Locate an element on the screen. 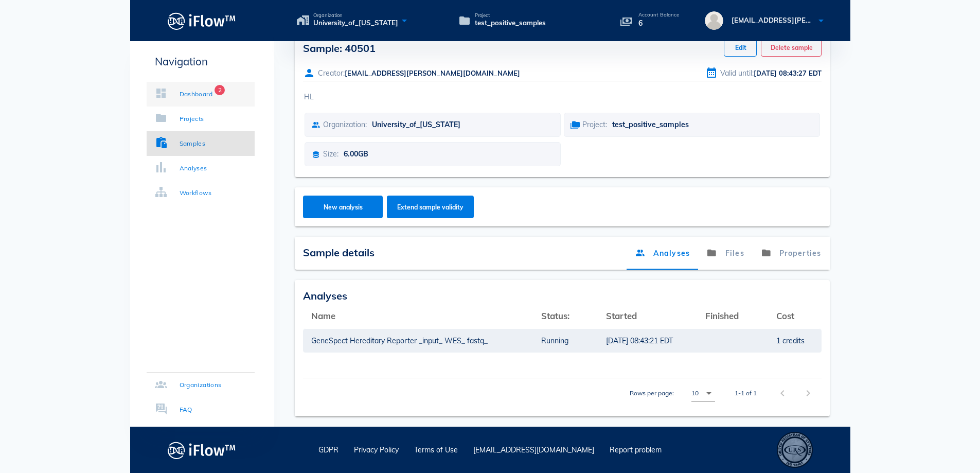 The image size is (980, 473). div: HL is located at coordinates (563, 96).